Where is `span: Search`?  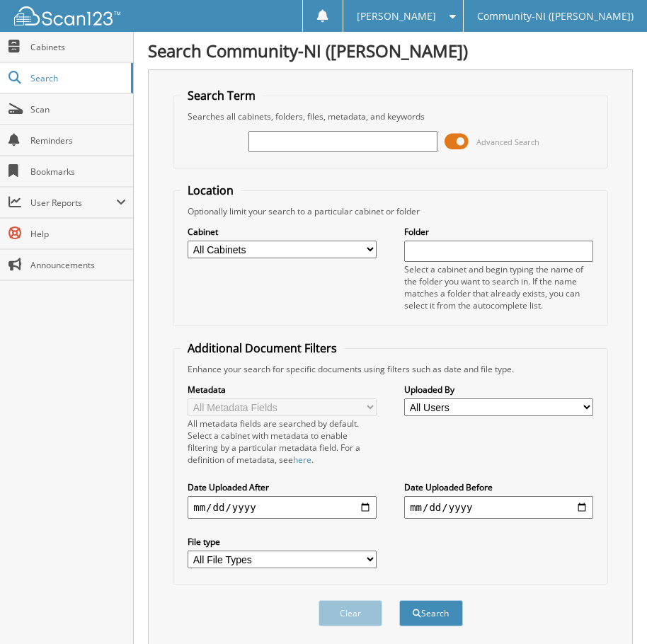 span: Search is located at coordinates (77, 78).